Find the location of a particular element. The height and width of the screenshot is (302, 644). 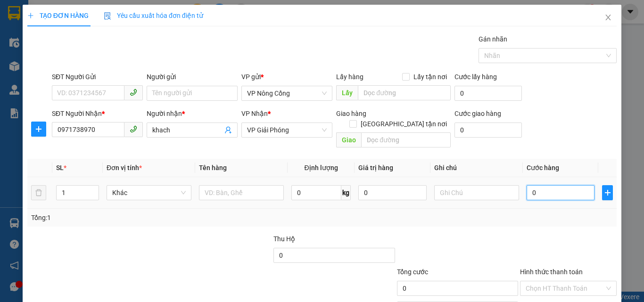

label: Cước giao hàng is located at coordinates (477, 113).